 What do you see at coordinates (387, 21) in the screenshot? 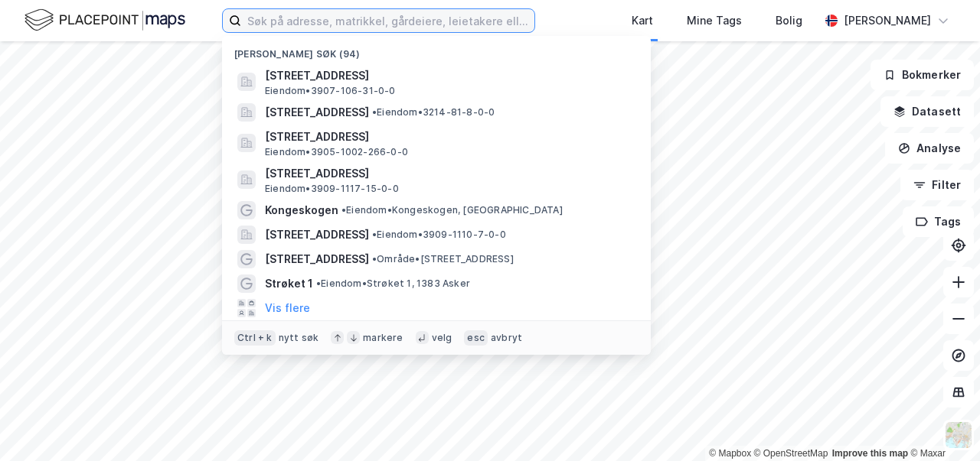
I see `input: Søk på adresse, matrikkel, gårdeiere, leietakere eller personer` at bounding box center [387, 21].